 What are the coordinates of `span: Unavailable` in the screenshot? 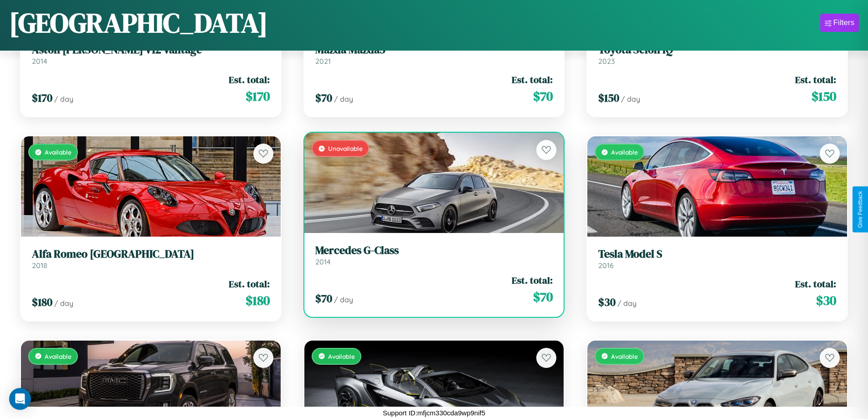 It's located at (345, 148).